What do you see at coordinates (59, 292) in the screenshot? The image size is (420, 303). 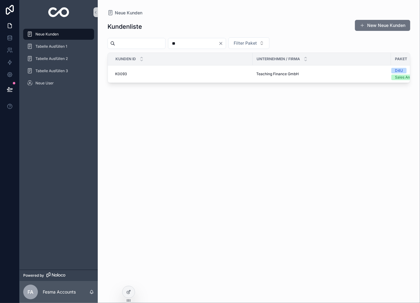 I see `p: Fesma Accounts` at bounding box center [59, 292].